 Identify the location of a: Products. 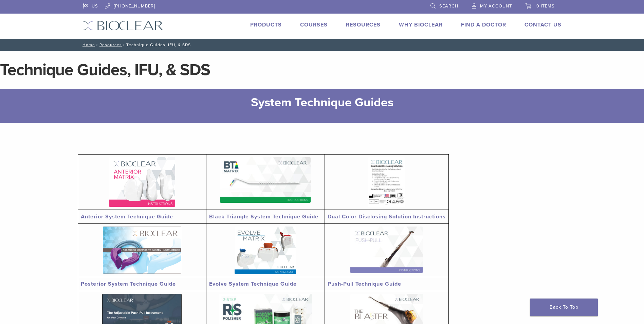
(266, 25).